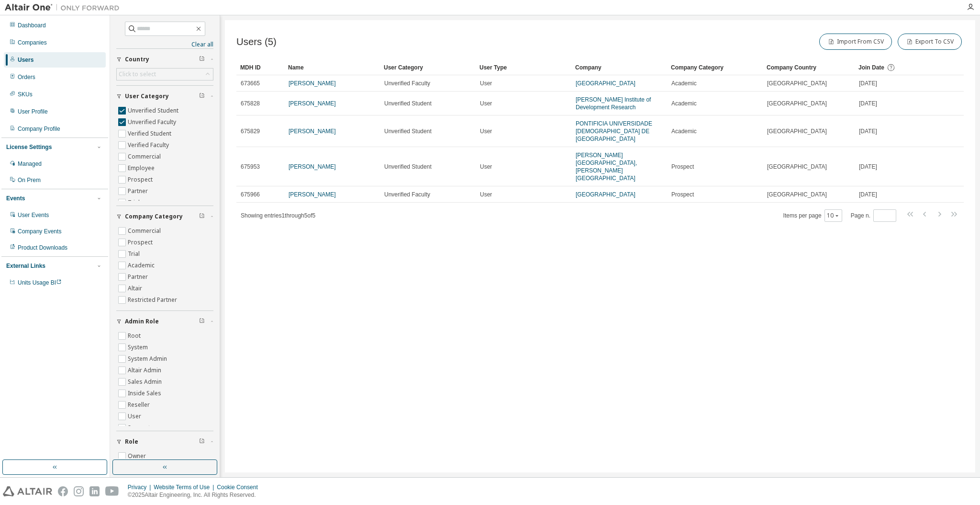 Image resolution: width=980 pixels, height=505 pixels. Describe the element at coordinates (95, 491) in the screenshot. I see `img: linkedin.svg` at that location.